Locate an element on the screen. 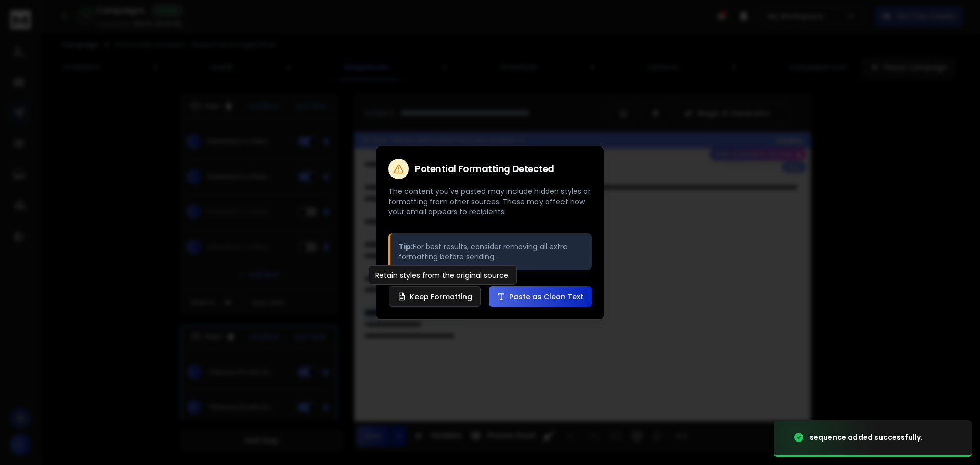  h2: Potential Formatting Detected is located at coordinates (484, 169).